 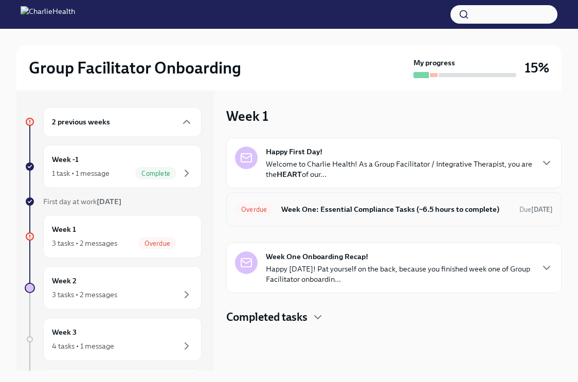 I want to click on h6: Week 3, so click(x=64, y=332).